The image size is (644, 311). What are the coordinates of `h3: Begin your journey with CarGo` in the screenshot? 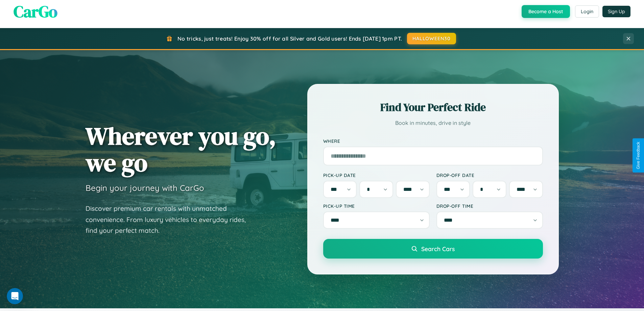 It's located at (145, 188).